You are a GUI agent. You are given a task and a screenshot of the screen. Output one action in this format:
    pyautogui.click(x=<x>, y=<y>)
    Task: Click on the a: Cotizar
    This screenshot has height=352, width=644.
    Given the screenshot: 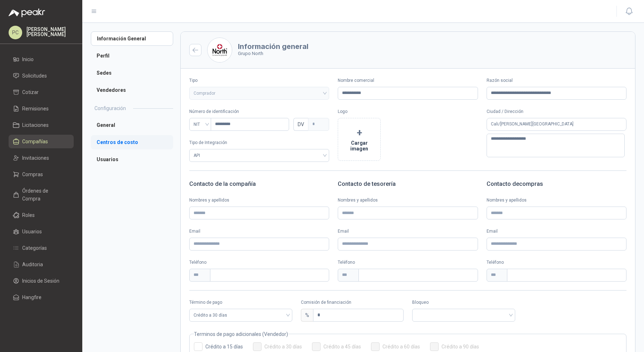 What is the action you would take?
    pyautogui.click(x=41, y=92)
    